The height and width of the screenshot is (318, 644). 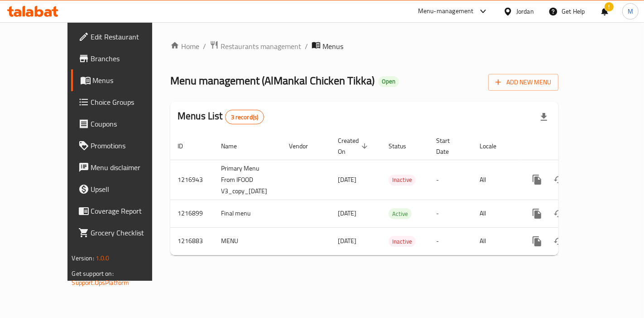 What do you see at coordinates (630, 11) in the screenshot?
I see `span: M` at bounding box center [630, 11].